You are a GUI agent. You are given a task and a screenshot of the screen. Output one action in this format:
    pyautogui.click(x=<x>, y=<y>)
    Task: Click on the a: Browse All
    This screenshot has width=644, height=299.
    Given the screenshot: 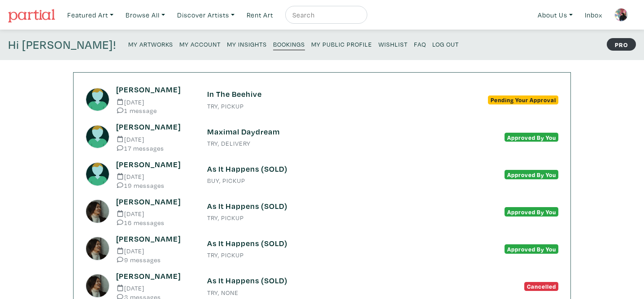 What is the action you would take?
    pyautogui.click(x=145, y=15)
    